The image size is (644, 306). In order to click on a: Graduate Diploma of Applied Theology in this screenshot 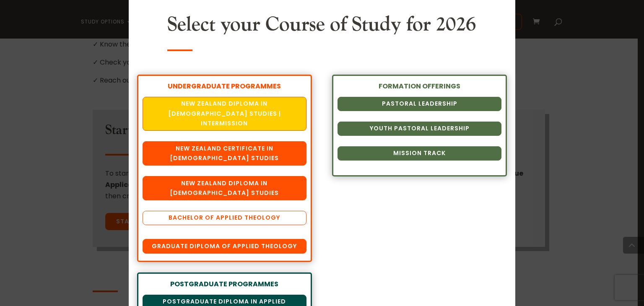, I will do `click(224, 246)`.